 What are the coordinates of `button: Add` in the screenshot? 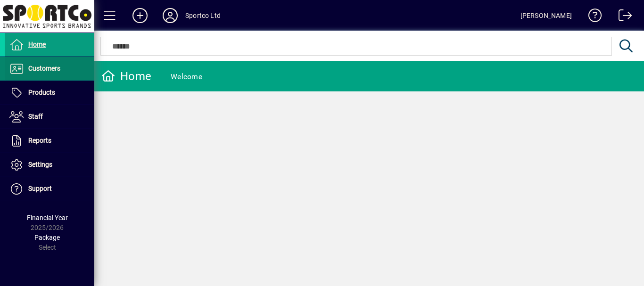 It's located at (140, 16).